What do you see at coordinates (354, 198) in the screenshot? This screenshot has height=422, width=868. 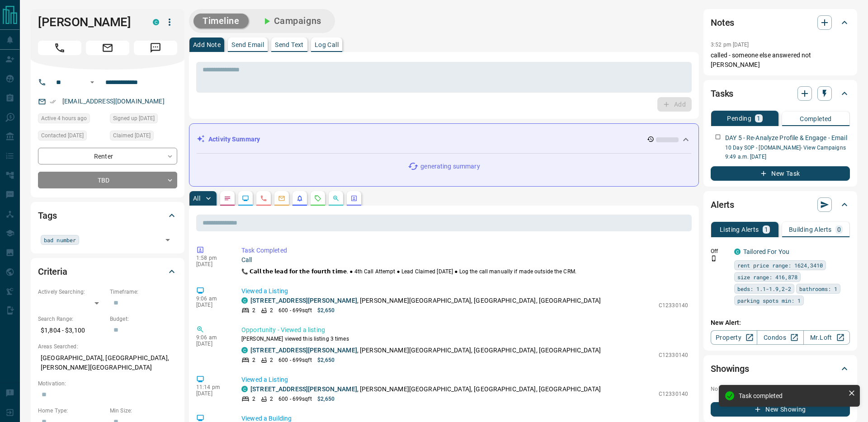 I see `svg: Agent Actions` at bounding box center [354, 198].